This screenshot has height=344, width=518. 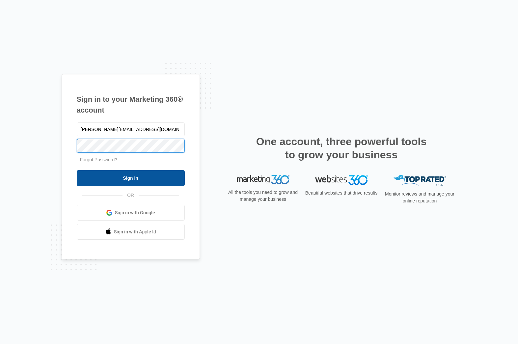 I want to click on span: Sign in with Apple Id, so click(x=135, y=232).